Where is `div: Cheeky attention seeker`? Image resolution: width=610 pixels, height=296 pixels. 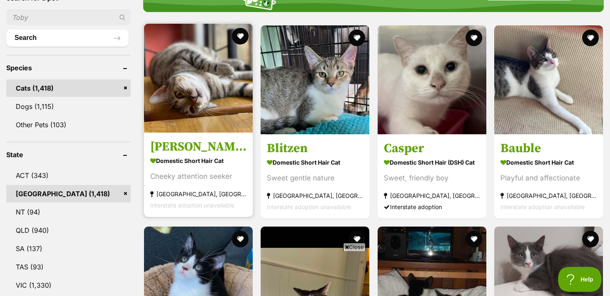 div: Cheeky attention seeker is located at coordinates (198, 176).